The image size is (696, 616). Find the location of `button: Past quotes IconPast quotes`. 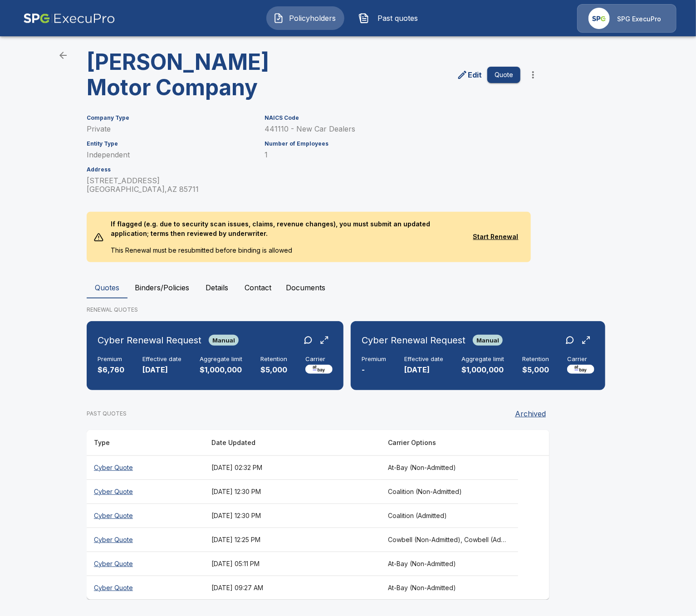

button: Past quotes IconPast quotes is located at coordinates (391, 18).